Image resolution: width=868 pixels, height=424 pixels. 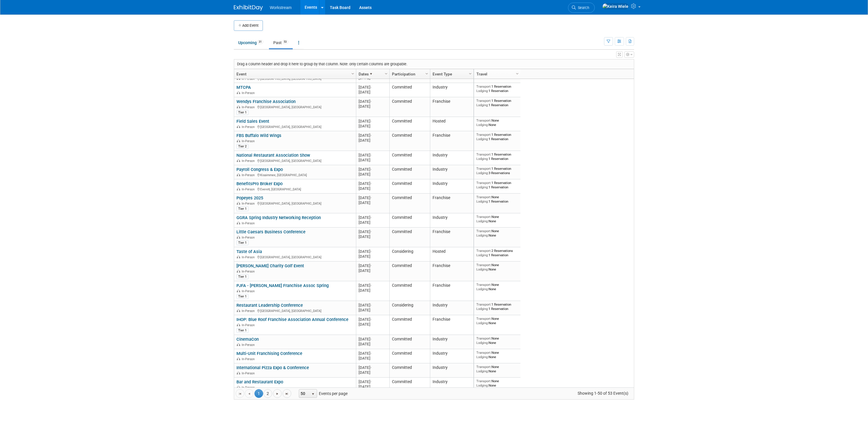 I want to click on span: Workstream, so click(x=281, y=8).